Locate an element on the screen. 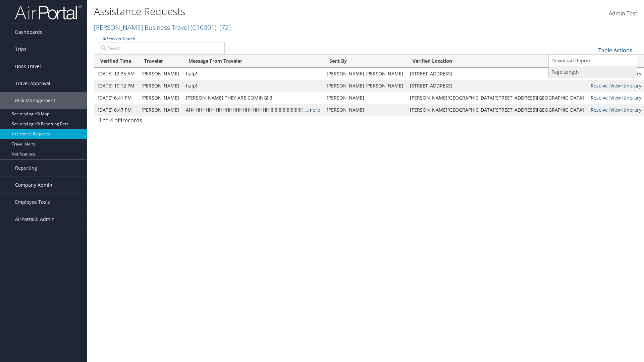 The image size is (644, 362). span: Travel Approval is located at coordinates (33, 83).